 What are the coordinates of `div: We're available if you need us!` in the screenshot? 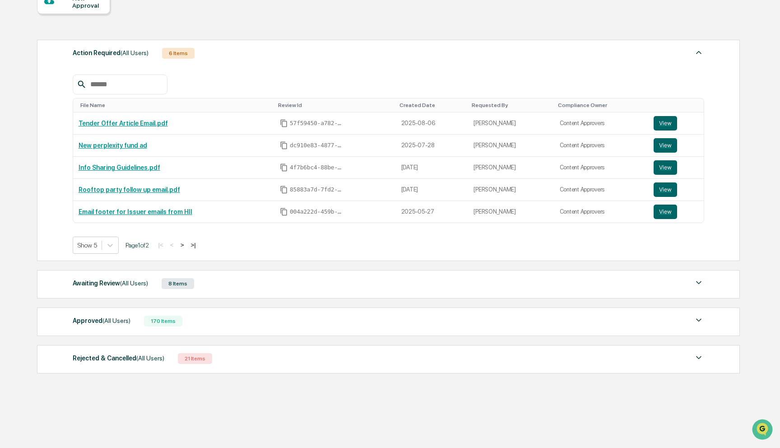 It's located at (72, 82).